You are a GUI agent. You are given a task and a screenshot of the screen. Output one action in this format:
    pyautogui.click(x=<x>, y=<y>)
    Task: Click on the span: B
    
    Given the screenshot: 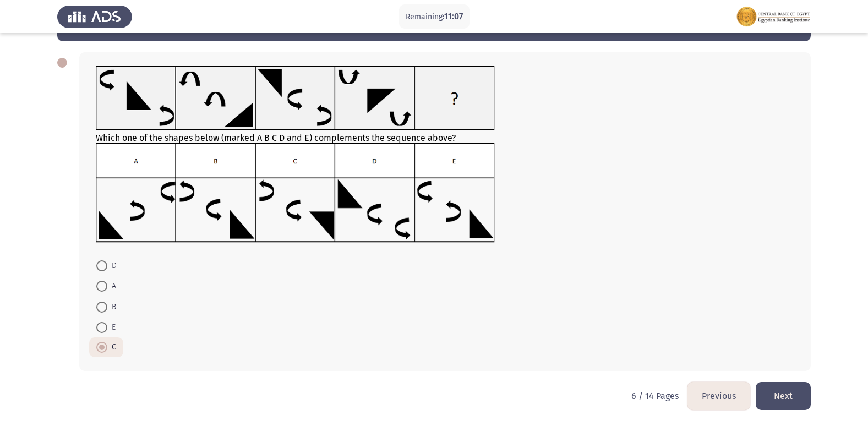 What is the action you would take?
    pyautogui.click(x=112, y=308)
    